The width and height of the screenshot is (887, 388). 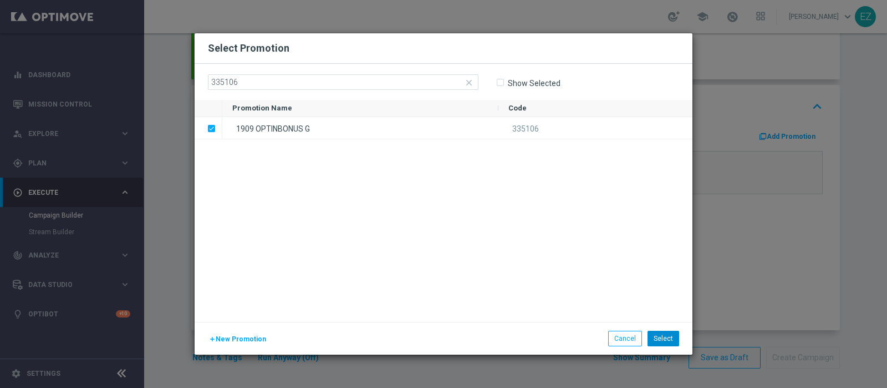 I want to click on input: Search by Promotion name or Promo code, so click(x=343, y=82).